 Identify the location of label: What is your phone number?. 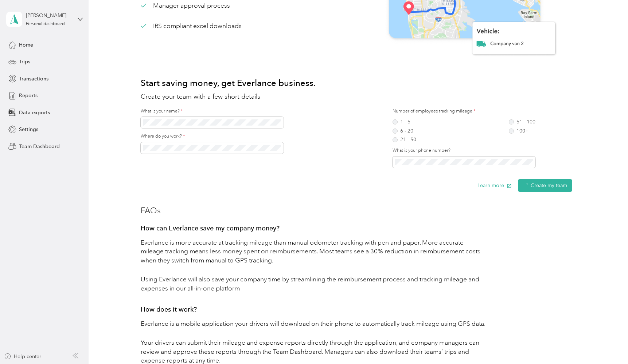
(482, 150).